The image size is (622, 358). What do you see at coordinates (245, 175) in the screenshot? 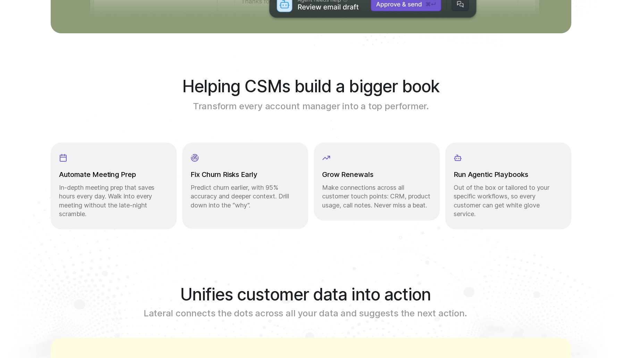
I see `p: Fix Churn Risks Early` at bounding box center [245, 175].